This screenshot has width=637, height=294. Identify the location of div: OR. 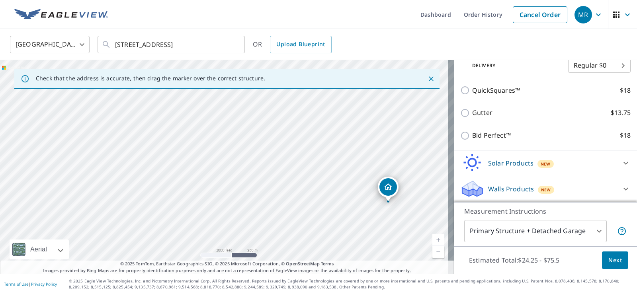
(292, 45).